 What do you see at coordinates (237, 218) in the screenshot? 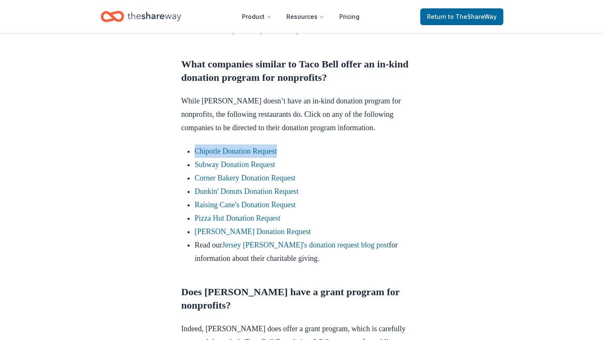
I see `a: Pizza Hut Donation Request` at bounding box center [237, 218].